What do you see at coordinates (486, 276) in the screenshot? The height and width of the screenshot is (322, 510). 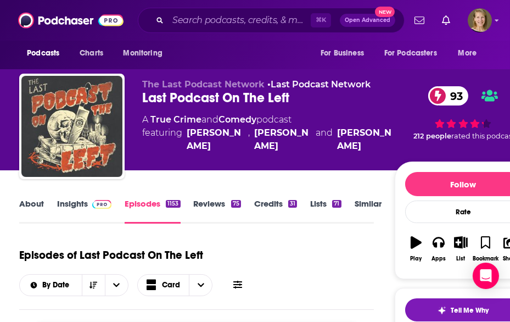 I see `div: Open Intercom Messenger` at bounding box center [486, 276].